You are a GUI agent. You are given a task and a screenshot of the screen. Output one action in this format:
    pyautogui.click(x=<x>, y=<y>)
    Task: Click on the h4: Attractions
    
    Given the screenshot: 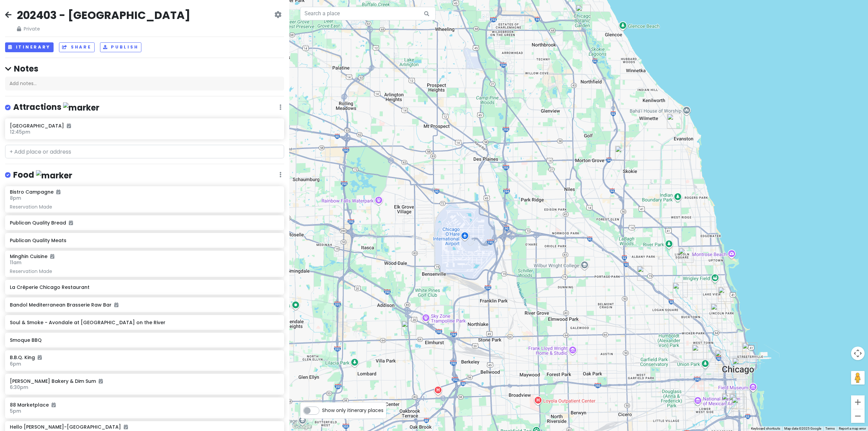 What is the action you would take?
    pyautogui.click(x=56, y=107)
    